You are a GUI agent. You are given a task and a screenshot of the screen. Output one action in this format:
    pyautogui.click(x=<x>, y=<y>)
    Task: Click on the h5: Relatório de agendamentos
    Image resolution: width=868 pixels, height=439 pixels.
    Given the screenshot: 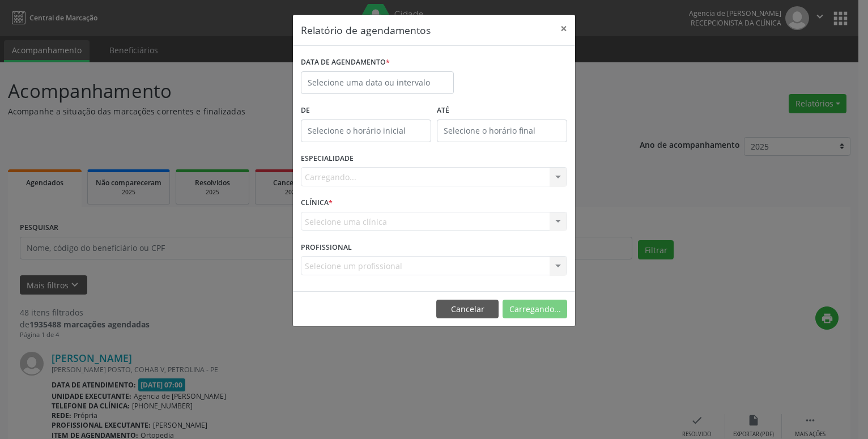 What is the action you would take?
    pyautogui.click(x=365, y=30)
    